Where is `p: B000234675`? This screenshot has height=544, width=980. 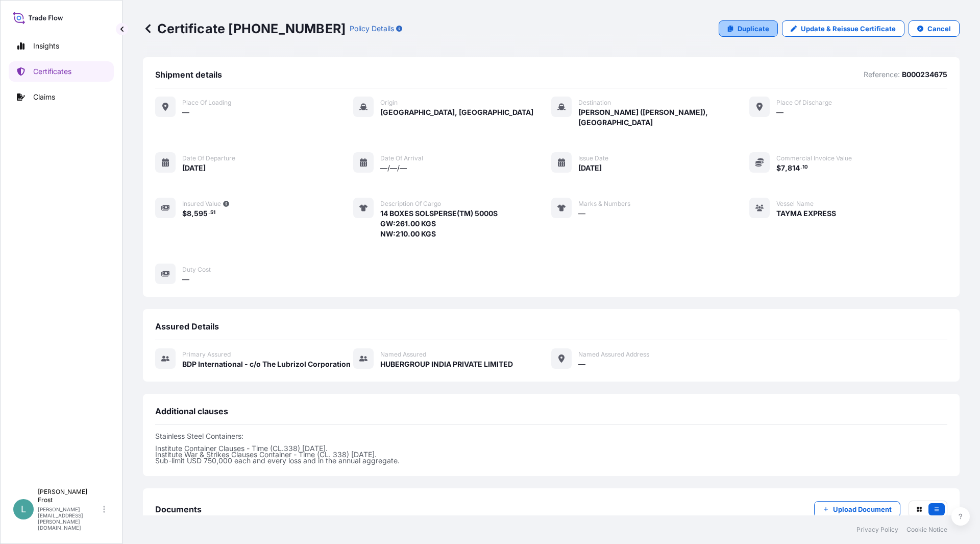 p: B000234675 is located at coordinates (925, 75).